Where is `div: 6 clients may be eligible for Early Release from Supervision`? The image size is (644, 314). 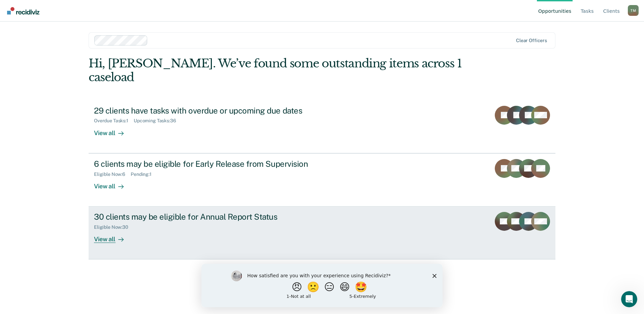
div: 6 clients may be eligible for Early Release from Supervision is located at coordinates (212, 164).